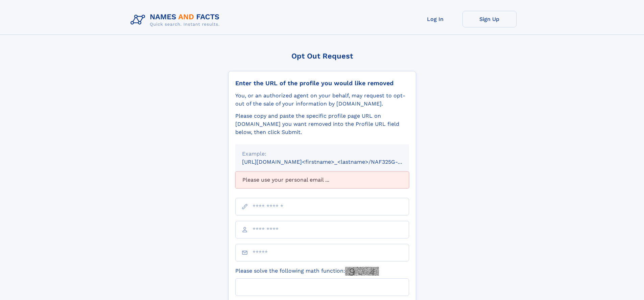  I want to click on a: Log In, so click(435, 19).